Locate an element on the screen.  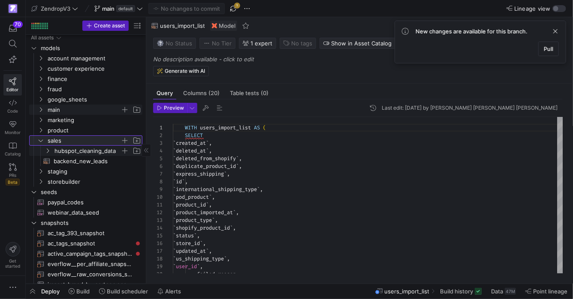
span: default is located at coordinates (126, 9).